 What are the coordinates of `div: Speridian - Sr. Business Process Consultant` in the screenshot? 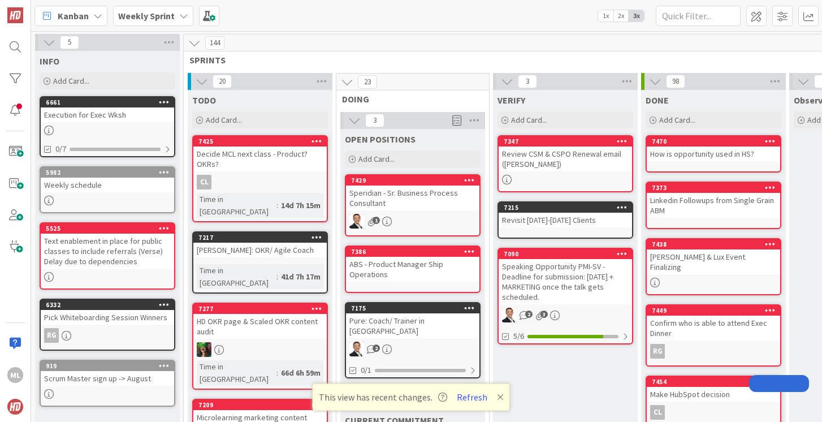 It's located at (413, 198).